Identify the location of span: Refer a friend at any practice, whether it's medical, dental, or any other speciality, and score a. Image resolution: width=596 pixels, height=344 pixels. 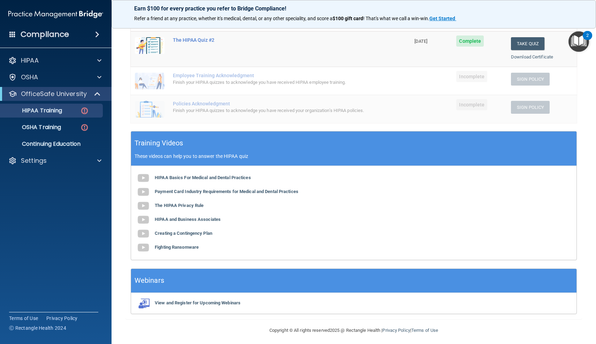
(233, 18).